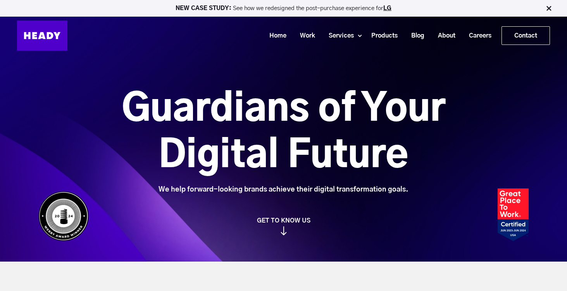  What do you see at coordinates (526, 36) in the screenshot?
I see `a: Contact` at bounding box center [526, 36].